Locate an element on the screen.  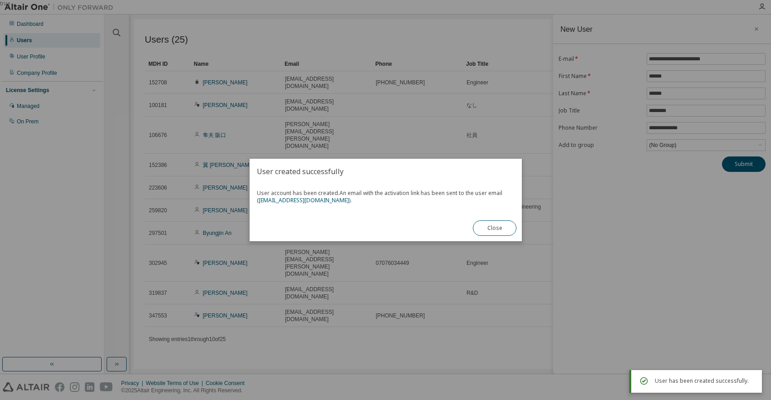
h2: User created successfully is located at coordinates (386, 172).